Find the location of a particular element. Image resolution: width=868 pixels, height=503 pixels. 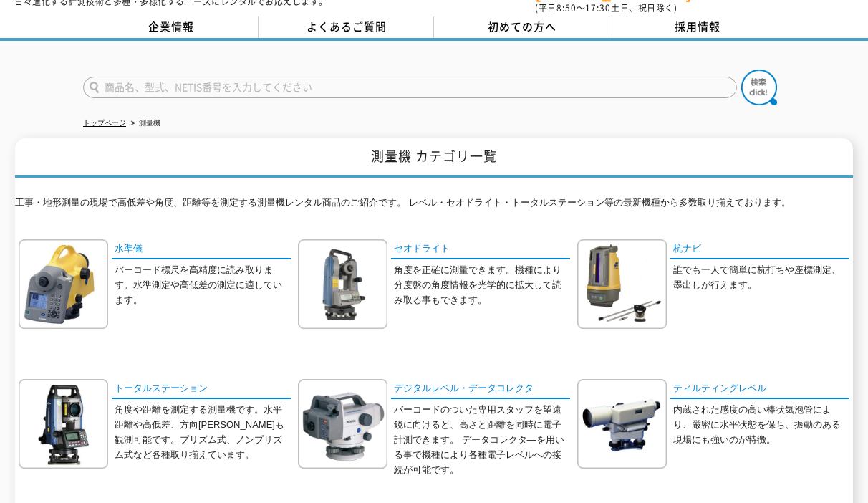

img: トータルステーション is located at coordinates (63, 423).